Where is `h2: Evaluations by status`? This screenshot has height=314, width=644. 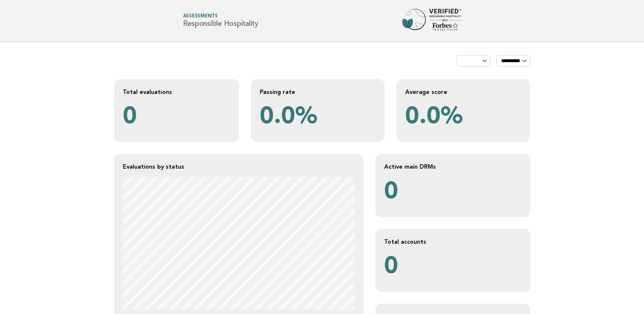
h2: Evaluations by status is located at coordinates (239, 167).